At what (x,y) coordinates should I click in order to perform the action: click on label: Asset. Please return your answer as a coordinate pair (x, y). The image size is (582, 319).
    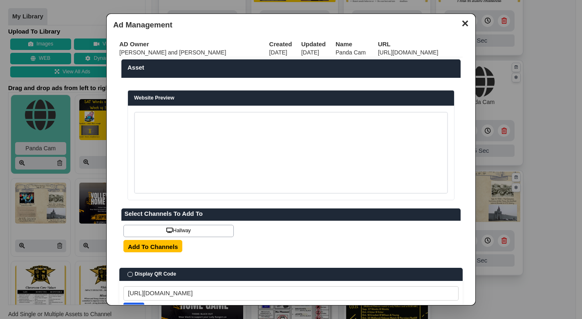
    Looking at the image, I should click on (291, 67).